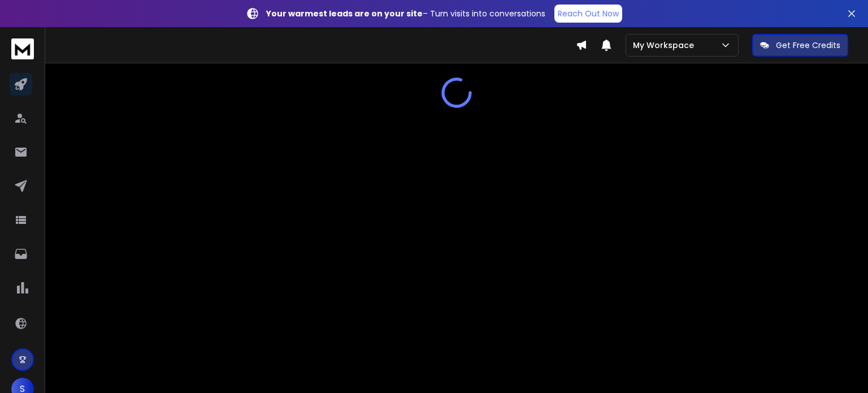  Describe the element at coordinates (588, 14) in the screenshot. I see `p: Reach Out Now` at that location.